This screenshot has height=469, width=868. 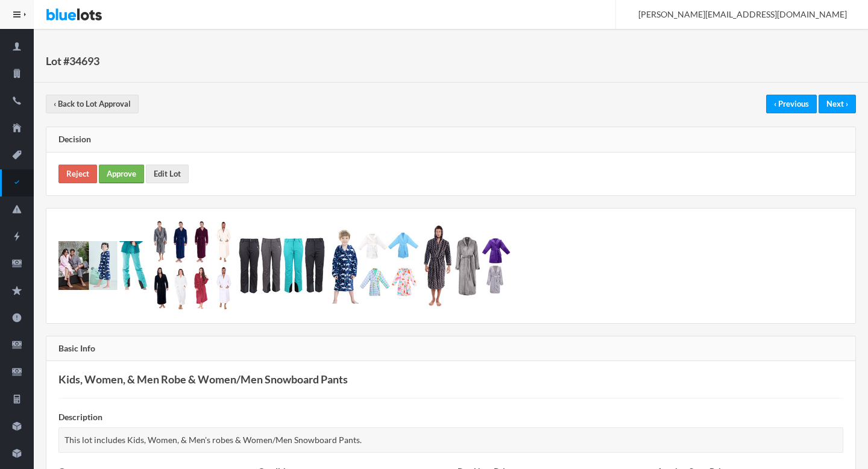 I want to click on img: 5a6fdd89-6b29-44e0-86fd-6c18f1edd63d-1697538905.jpg, so click(x=466, y=266).